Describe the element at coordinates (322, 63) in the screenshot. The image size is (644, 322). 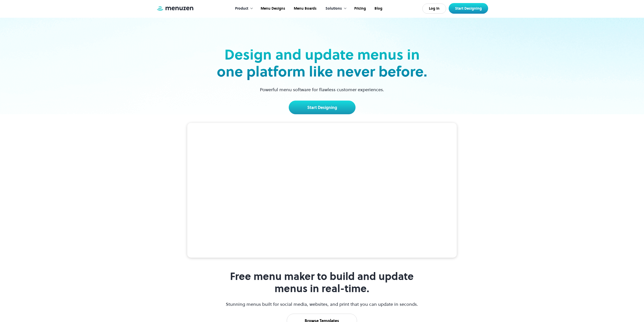
I see `h2: Design and update menus in one platform like never before.` at that location.